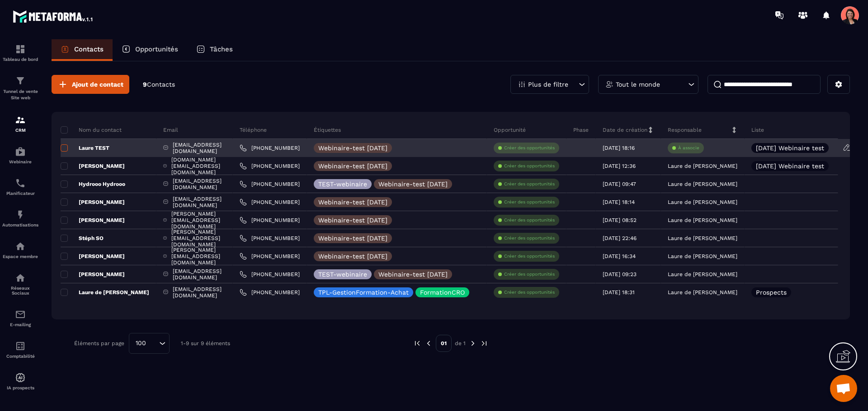  I want to click on p: Réseaux Sociaux, so click(21, 291).